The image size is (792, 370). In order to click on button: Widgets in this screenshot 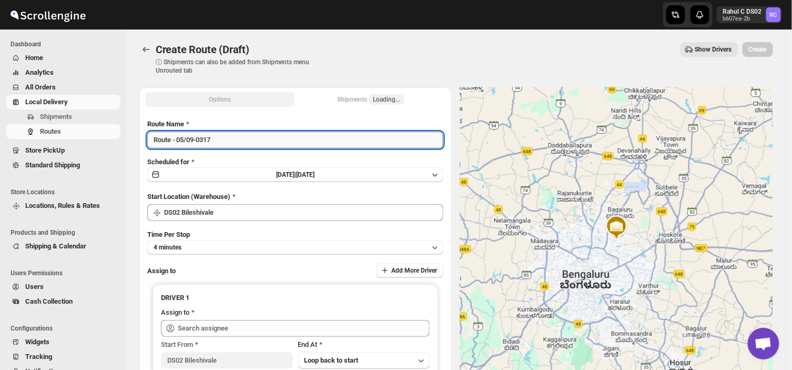, I will do `click(63, 342)`.